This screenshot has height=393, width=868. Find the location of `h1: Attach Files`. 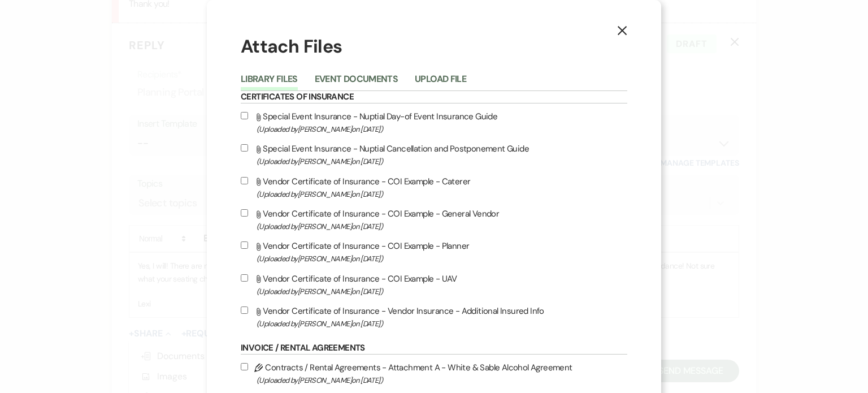

h1: Attach Files is located at coordinates (434, 47).